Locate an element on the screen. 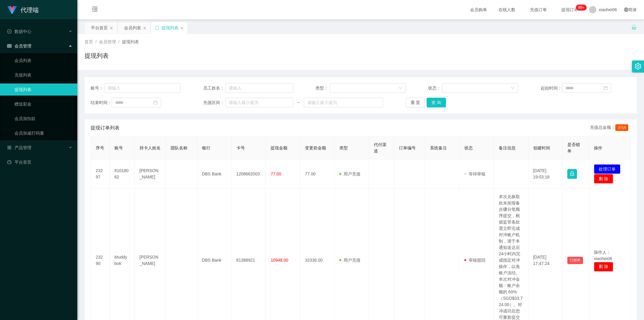 The width and height of the screenshot is (644, 320). span: 员工姓名： is located at coordinates (214, 88).